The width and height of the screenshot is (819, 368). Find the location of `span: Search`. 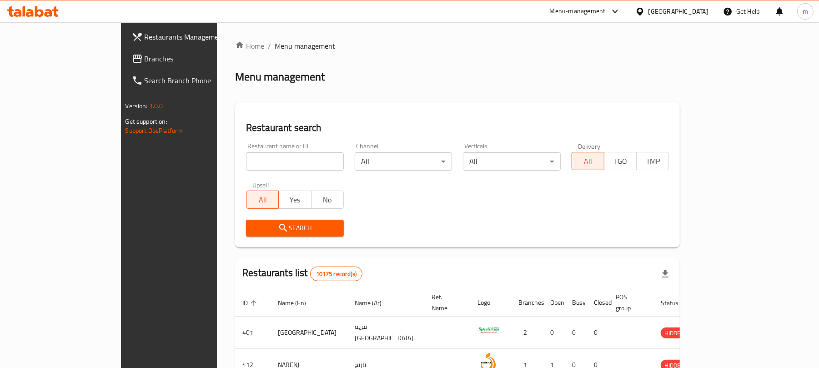

span: Search is located at coordinates (295, 228).